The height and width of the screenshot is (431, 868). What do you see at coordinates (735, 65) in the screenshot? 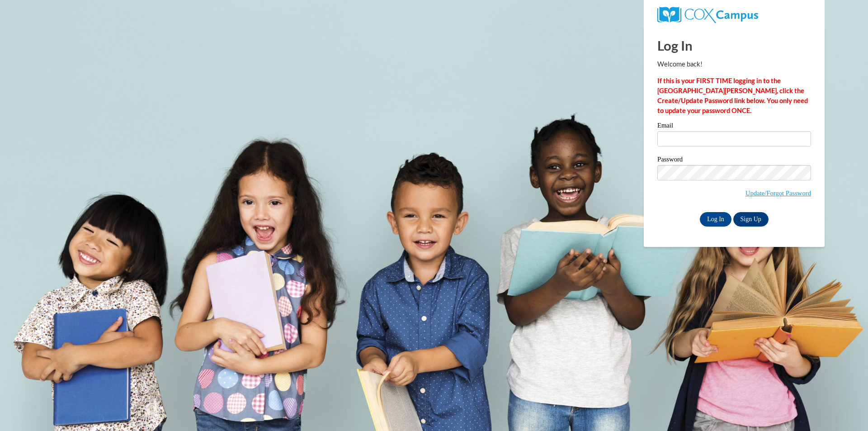
I see `p: Welcome back!` at bounding box center [735, 65].